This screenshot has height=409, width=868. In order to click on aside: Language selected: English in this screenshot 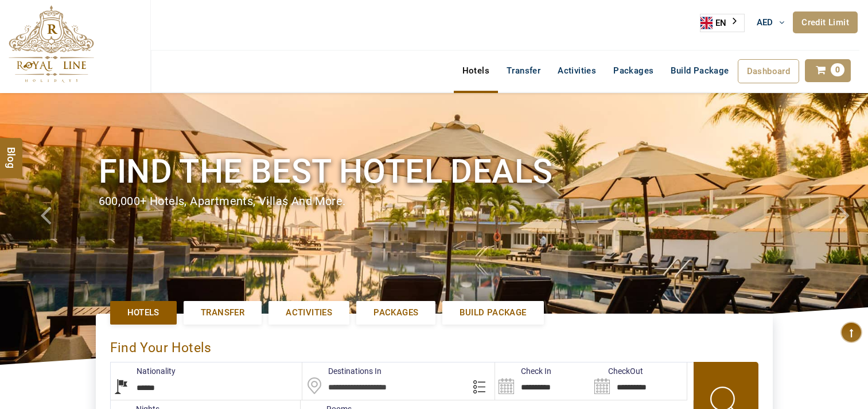, I will do `click(723, 23)`.